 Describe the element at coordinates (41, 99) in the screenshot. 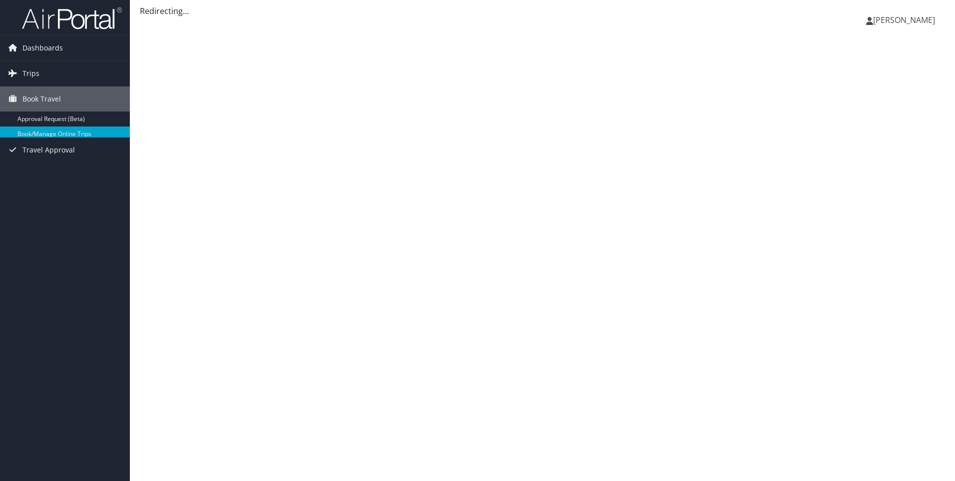

I see `span: Book Travel` at that location.